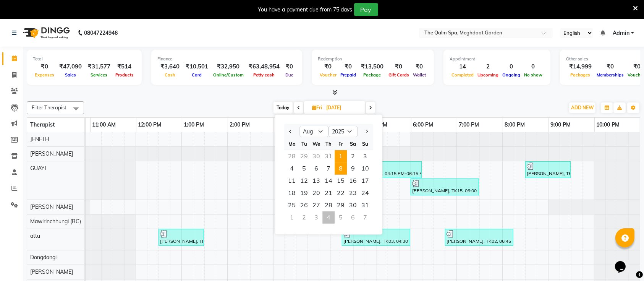 This screenshot has width=644, height=281. I want to click on div: Wednesday, July 30, 2025, so click(316, 156).